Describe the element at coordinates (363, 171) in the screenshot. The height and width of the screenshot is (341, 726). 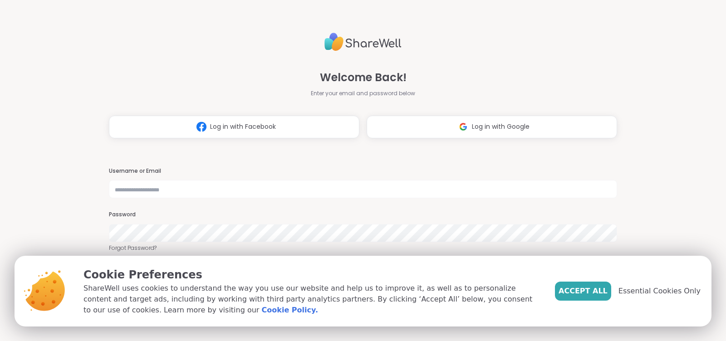
I see `h3: Username or Email` at that location.